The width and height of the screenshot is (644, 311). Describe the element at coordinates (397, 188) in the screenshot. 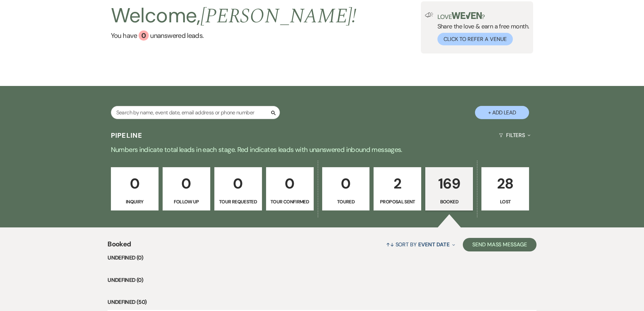

I see `a: 2Proposal Sent` at that location.